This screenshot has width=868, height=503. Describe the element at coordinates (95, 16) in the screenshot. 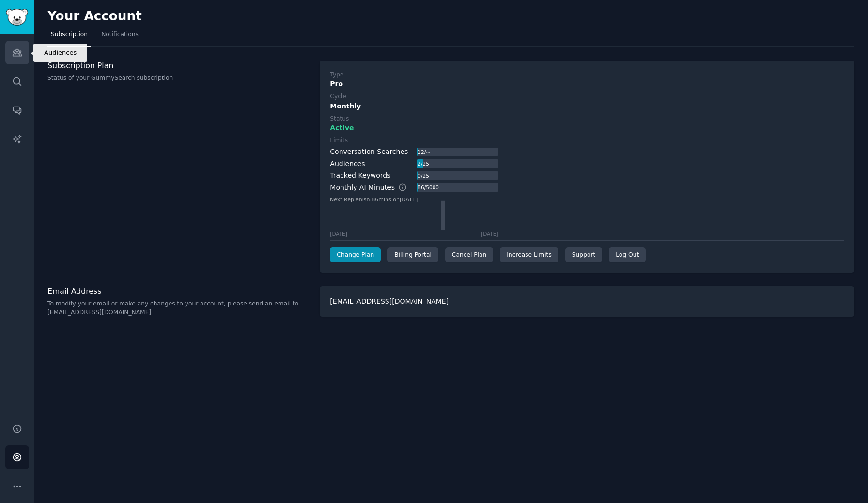

I see `h2: Your Account` at that location.